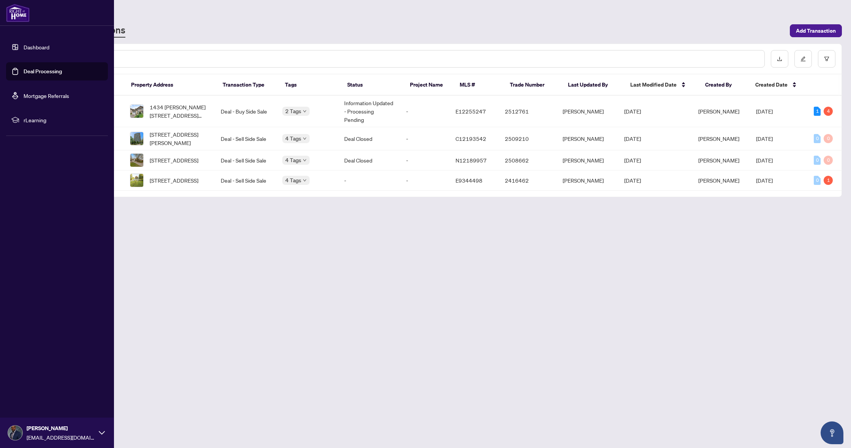  I want to click on a: Mortgage Referrals, so click(46, 96).